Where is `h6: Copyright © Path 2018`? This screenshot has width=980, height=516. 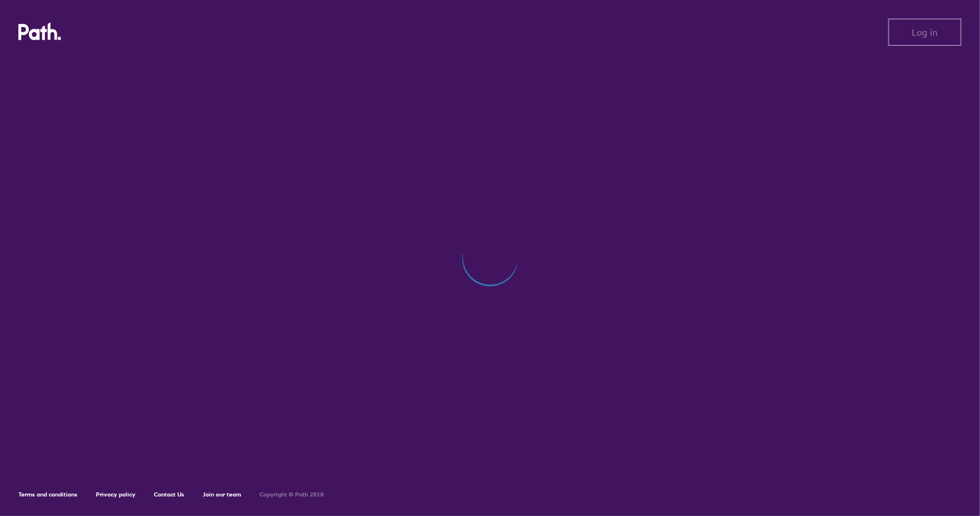 h6: Copyright © Path 2018 is located at coordinates (292, 495).